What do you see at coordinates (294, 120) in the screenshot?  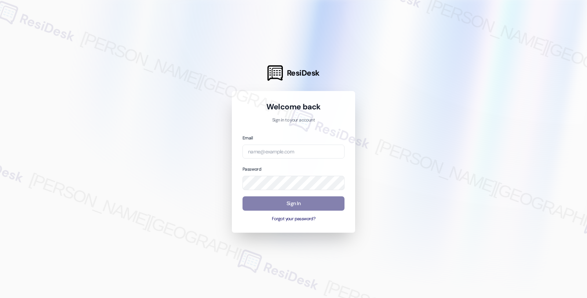 I see `p: Sign in to your account` at bounding box center [294, 120].